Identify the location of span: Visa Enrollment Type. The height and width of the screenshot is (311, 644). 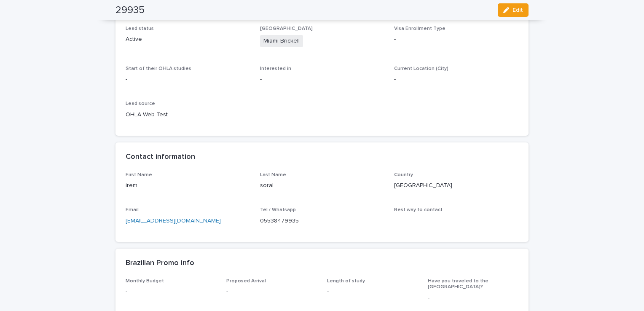
(420, 29).